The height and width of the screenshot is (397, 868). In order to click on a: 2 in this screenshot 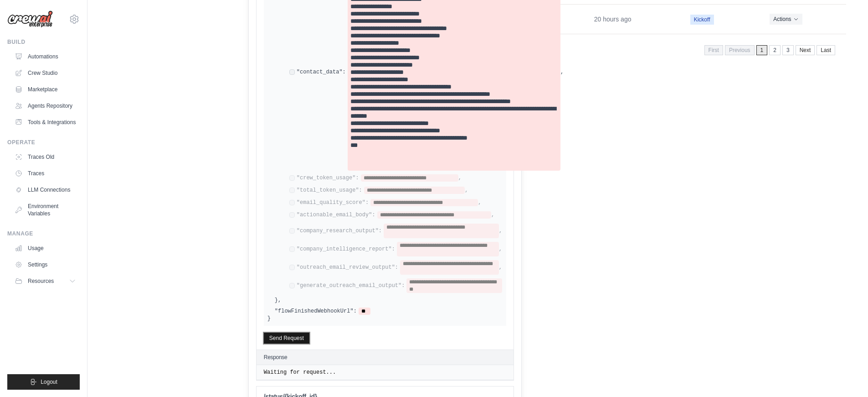, I will do `click(775, 50)`.